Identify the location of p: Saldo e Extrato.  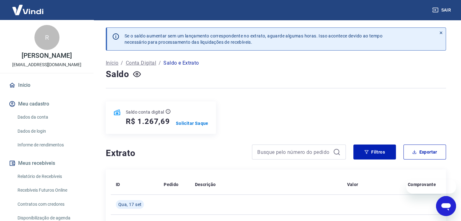
(181, 63).